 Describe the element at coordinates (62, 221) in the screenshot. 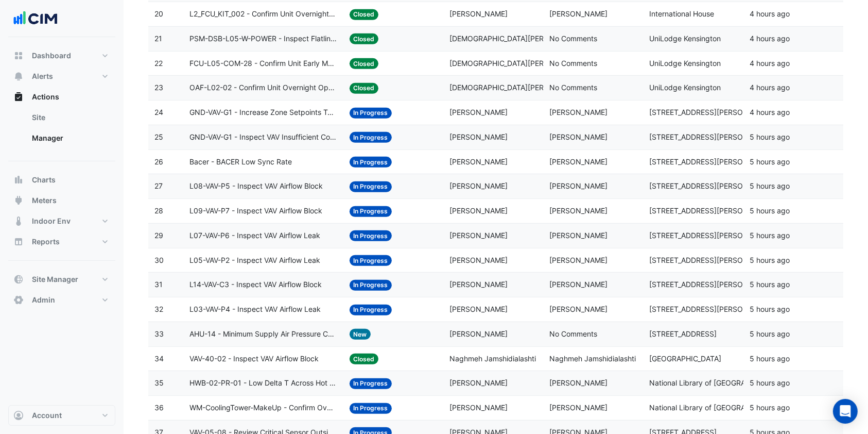

I see `button: Indoor Env` at that location.